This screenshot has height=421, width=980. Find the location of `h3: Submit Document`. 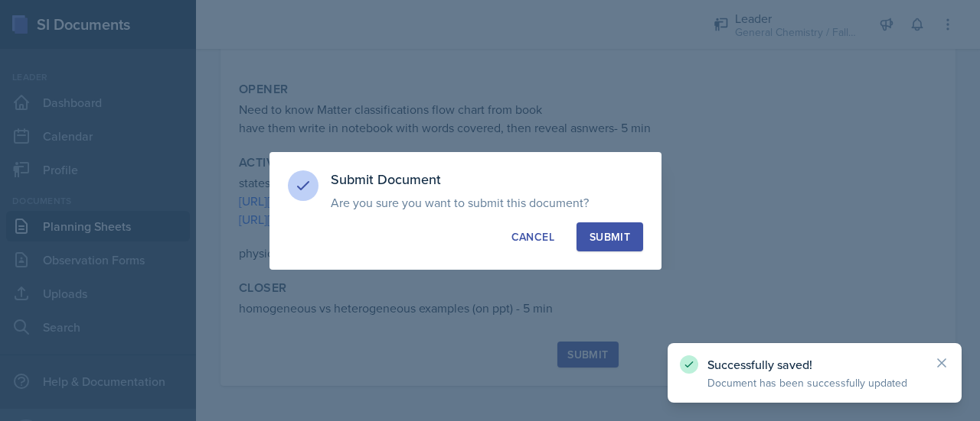

h3: Submit Document is located at coordinates (487, 180).